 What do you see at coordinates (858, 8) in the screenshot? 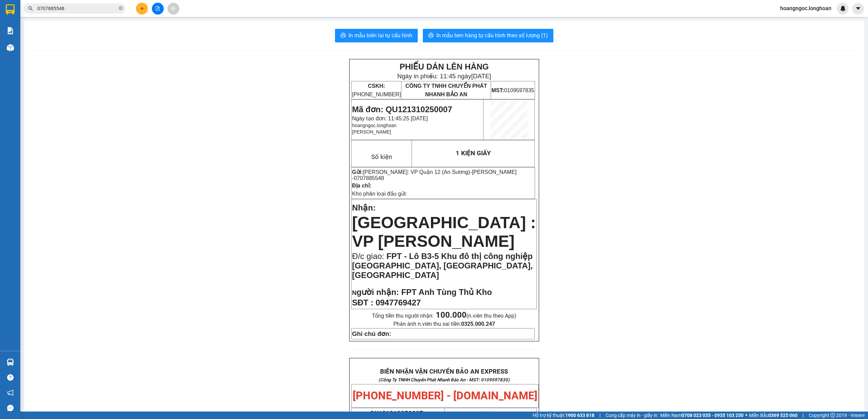
I see `span: caret-down` at bounding box center [858, 8].